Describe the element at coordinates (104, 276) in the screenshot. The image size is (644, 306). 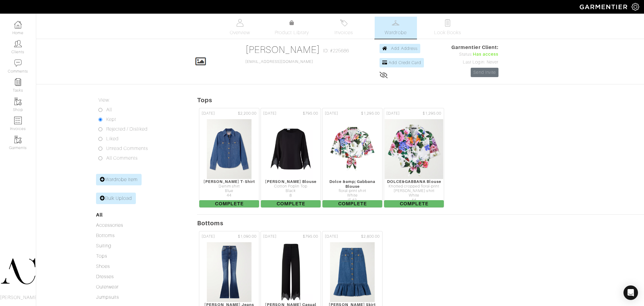
I see `a: Dresses` at that location.